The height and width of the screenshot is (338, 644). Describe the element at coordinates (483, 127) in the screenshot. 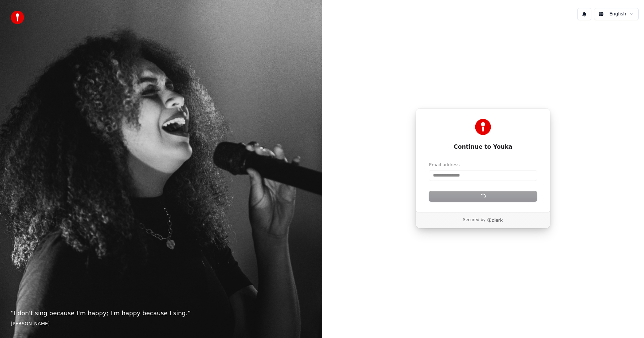

I see `img: Youka` at that location.